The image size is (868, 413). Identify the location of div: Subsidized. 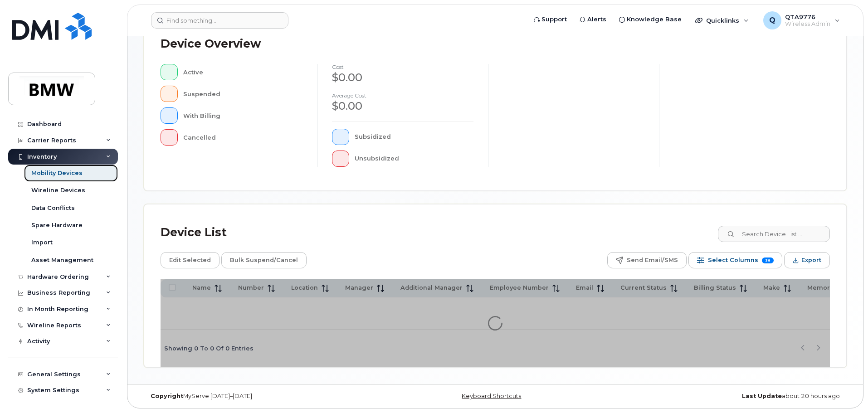
(414, 137).